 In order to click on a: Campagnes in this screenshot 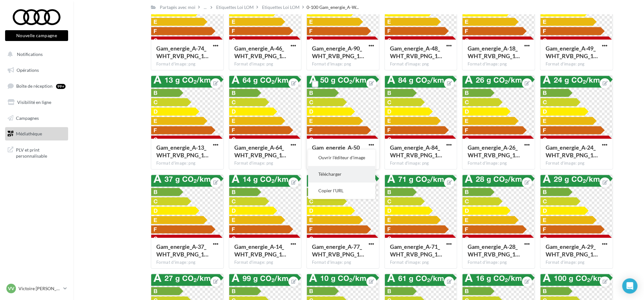, I will do `click(36, 119)`.